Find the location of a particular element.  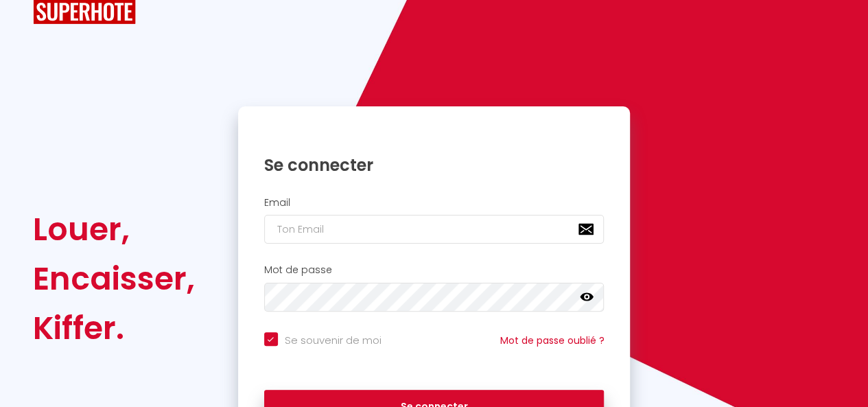

h2: Email is located at coordinates (434, 203).